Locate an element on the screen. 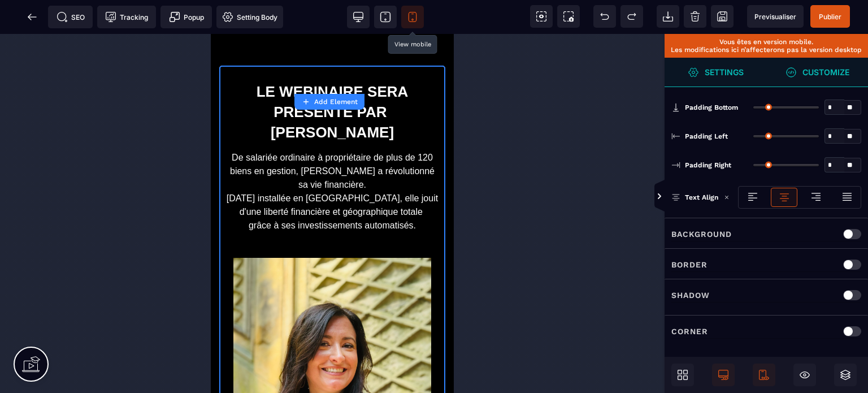 This screenshot has width=868, height=393. p: Text Align is located at coordinates (694, 198).